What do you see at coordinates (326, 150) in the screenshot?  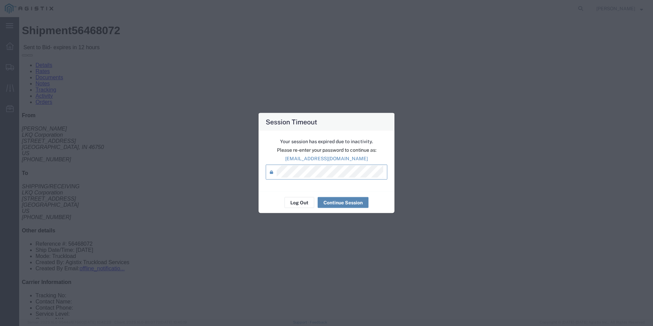 I see `p: Please re-enter your password to continue as:` at bounding box center [326, 150].